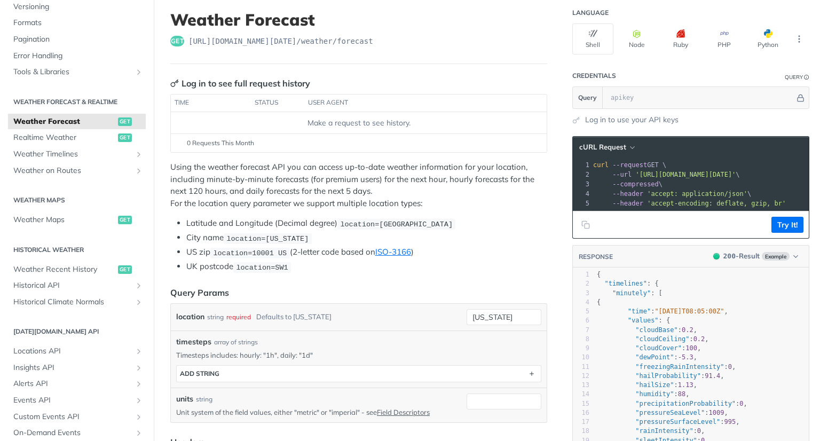 The width and height of the screenshot is (820, 441). Describe the element at coordinates (654, 385) in the screenshot. I see `span: "hailSize"` at that location.